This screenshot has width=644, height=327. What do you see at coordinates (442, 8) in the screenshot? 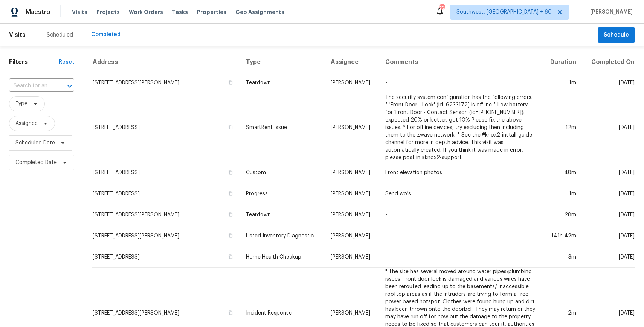
I see `div: 751` at bounding box center [442, 8].